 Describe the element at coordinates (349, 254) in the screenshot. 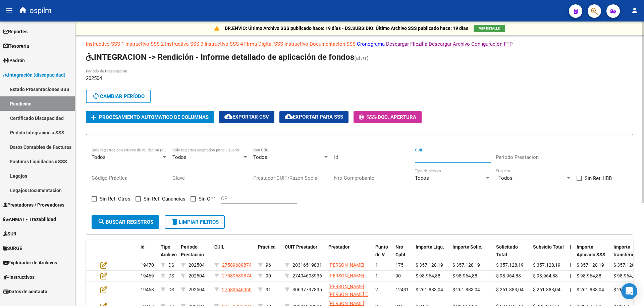

I see `datatable-header-cell: Prestador` at that location.